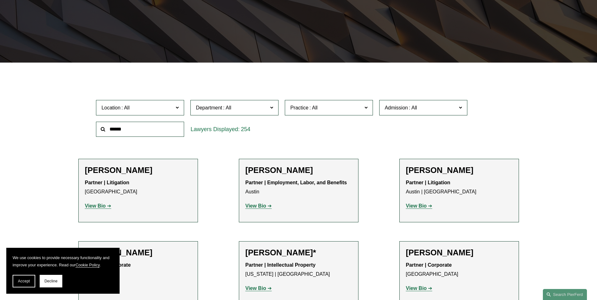 The width and height of the screenshot is (597, 300). Describe the element at coordinates (51, 281) in the screenshot. I see `span: Decline` at that location.